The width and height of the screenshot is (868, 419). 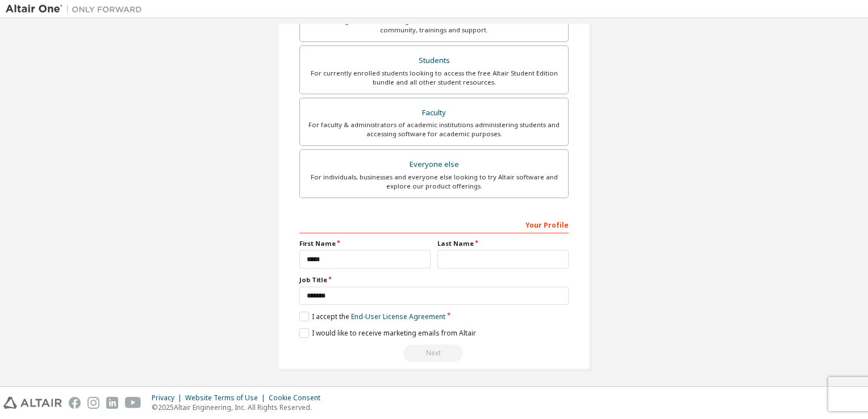 What do you see at coordinates (168, 398) in the screenshot?
I see `div: Privacy` at bounding box center [168, 398].